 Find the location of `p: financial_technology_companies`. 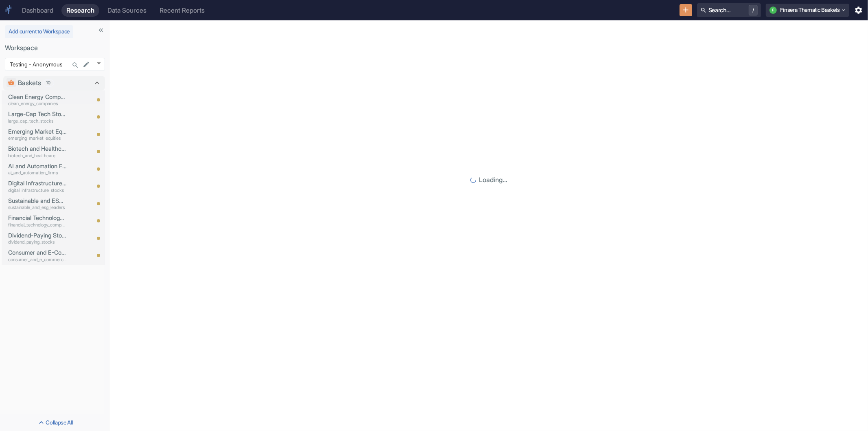

p: financial_technology_companies is located at coordinates (38, 225).